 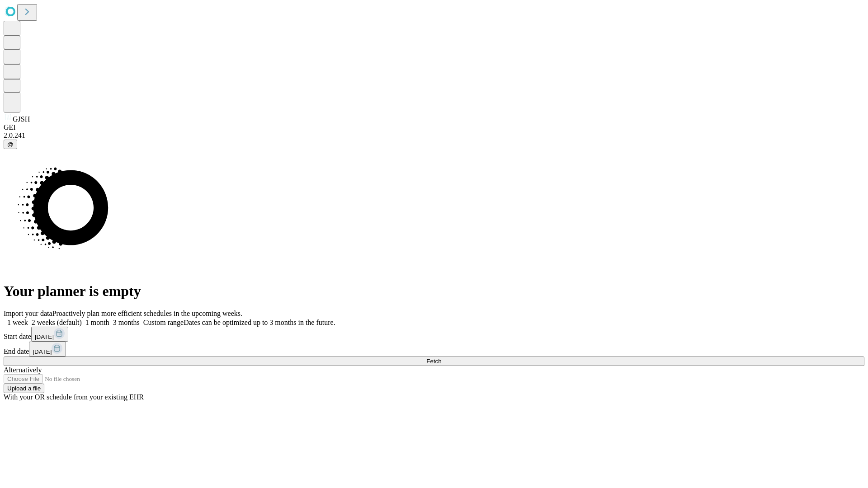 What do you see at coordinates (18, 322) in the screenshot?
I see `span: 1 week` at bounding box center [18, 322].